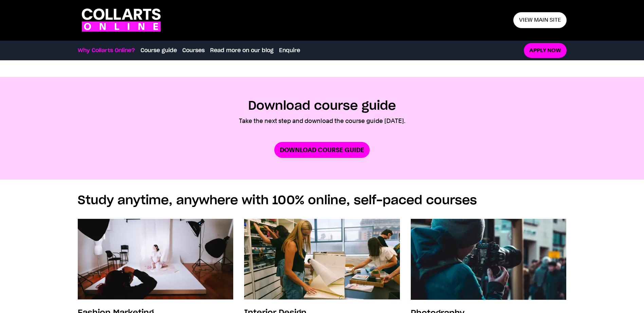  Describe the element at coordinates (545, 50) in the screenshot. I see `a: Apply now` at that location.